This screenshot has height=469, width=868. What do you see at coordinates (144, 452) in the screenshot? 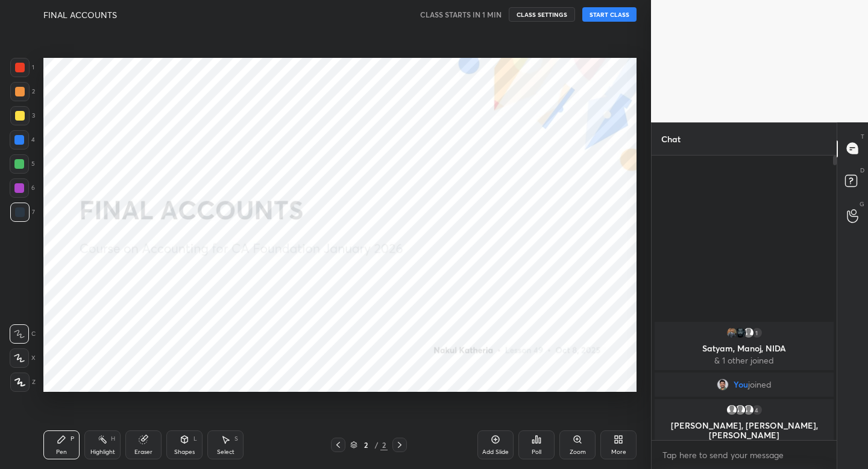
I see `div: Eraser` at bounding box center [144, 452].